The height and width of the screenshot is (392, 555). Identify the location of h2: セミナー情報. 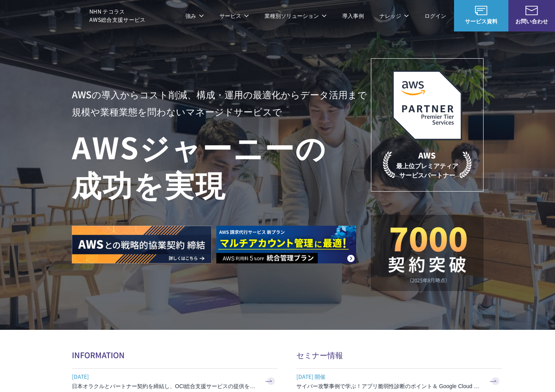
(399, 354).